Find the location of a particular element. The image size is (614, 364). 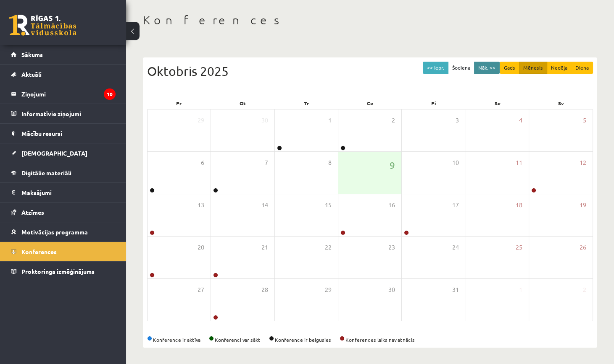

span: 20 is located at coordinates (201, 248).